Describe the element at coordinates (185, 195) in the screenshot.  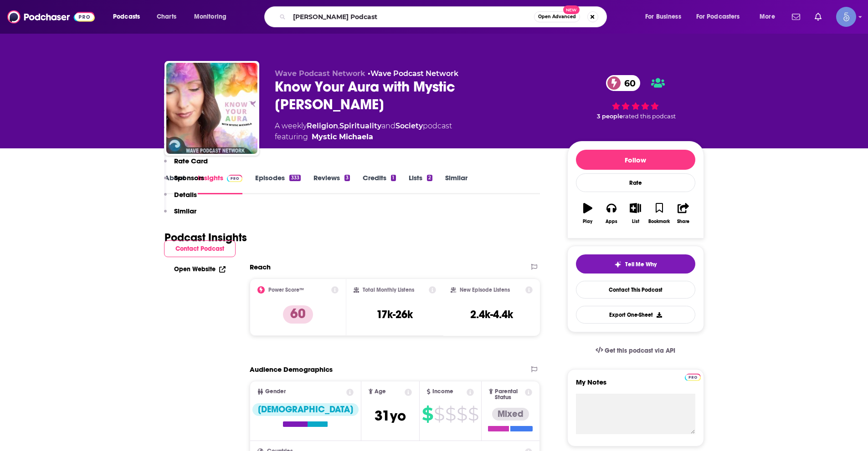
I see `p: Details` at that location.